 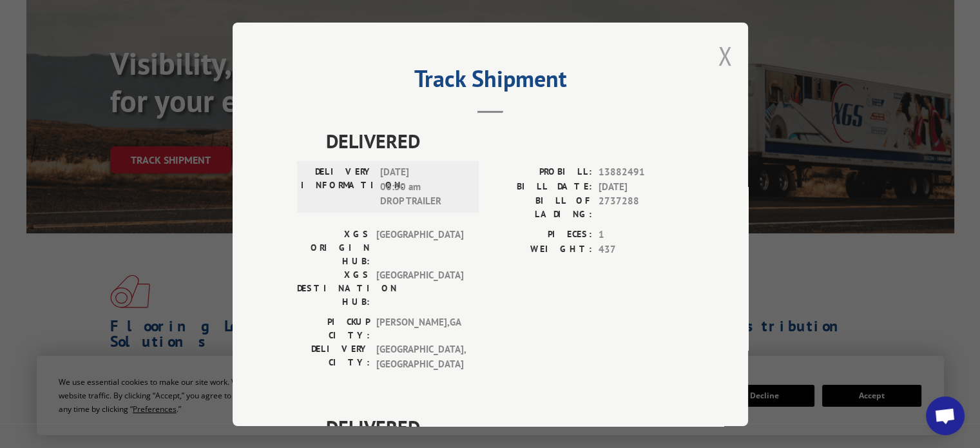 I want to click on label: BILL OF LADING:, so click(x=541, y=207).